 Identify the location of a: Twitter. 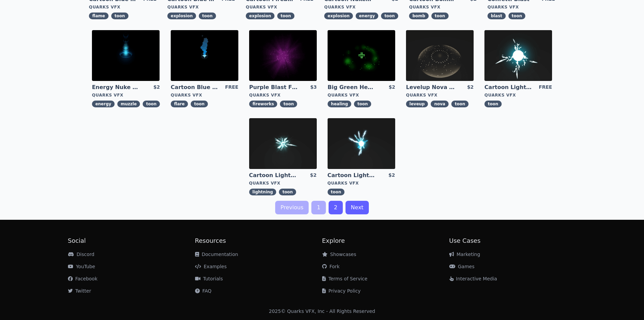
(80, 291).